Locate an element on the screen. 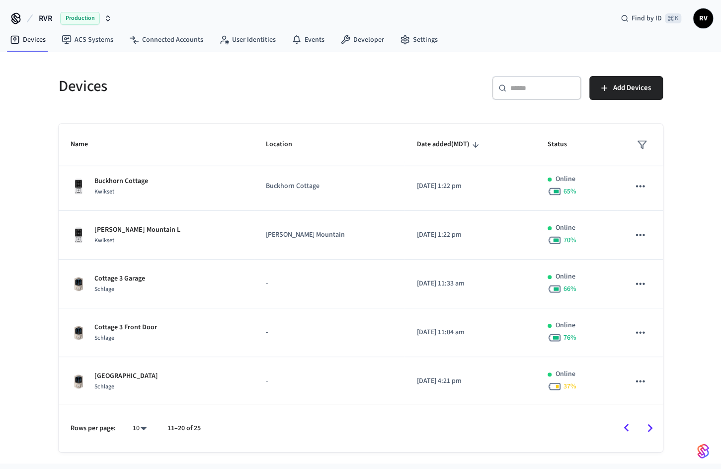 The width and height of the screenshot is (721, 469). div: Find by ID⌘ K is located at coordinates (651, 18).